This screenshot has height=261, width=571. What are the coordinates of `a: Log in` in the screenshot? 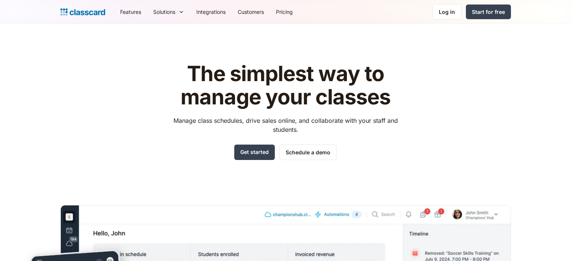 It's located at (447, 12).